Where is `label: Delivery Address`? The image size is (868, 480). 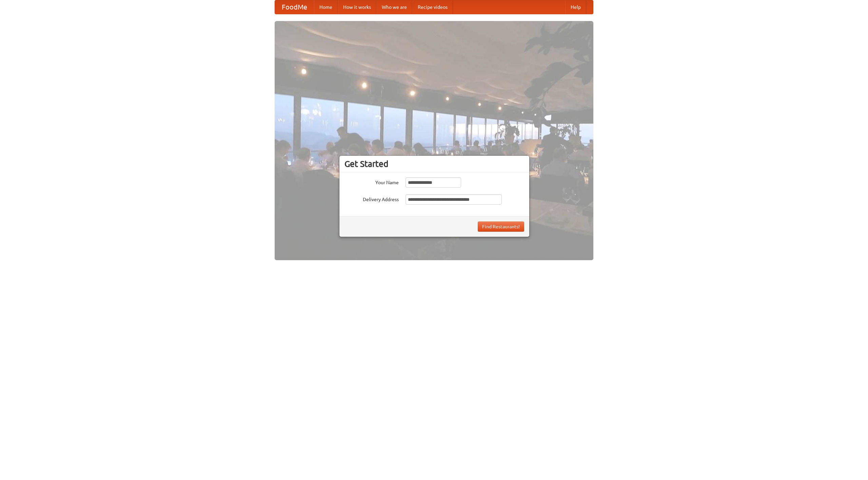 label: Delivery Address is located at coordinates (371, 198).